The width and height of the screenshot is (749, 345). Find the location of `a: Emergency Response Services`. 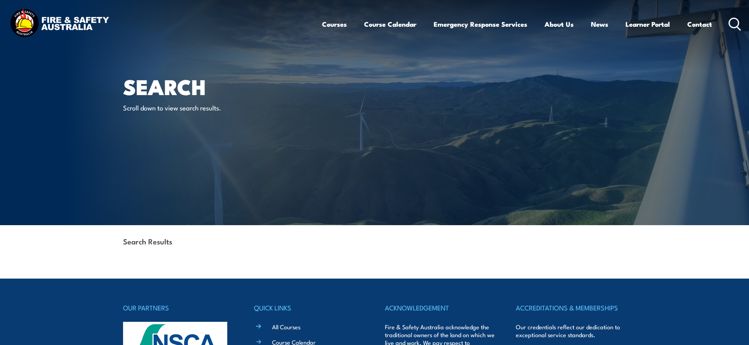

a: Emergency Response Services is located at coordinates (481, 24).